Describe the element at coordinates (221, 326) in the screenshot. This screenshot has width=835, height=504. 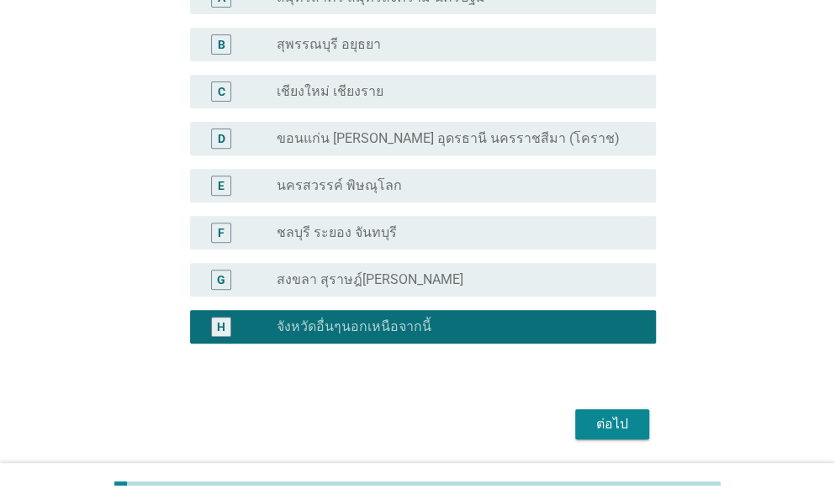
I see `div: H` at that location.